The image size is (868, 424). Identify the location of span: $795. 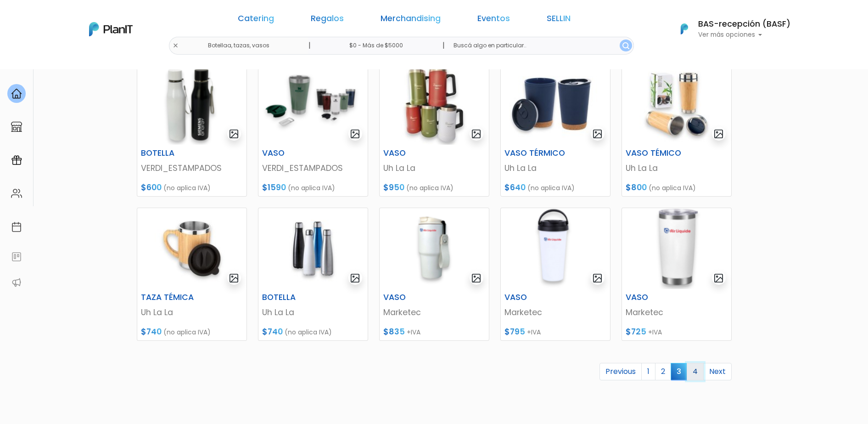
(514, 331).